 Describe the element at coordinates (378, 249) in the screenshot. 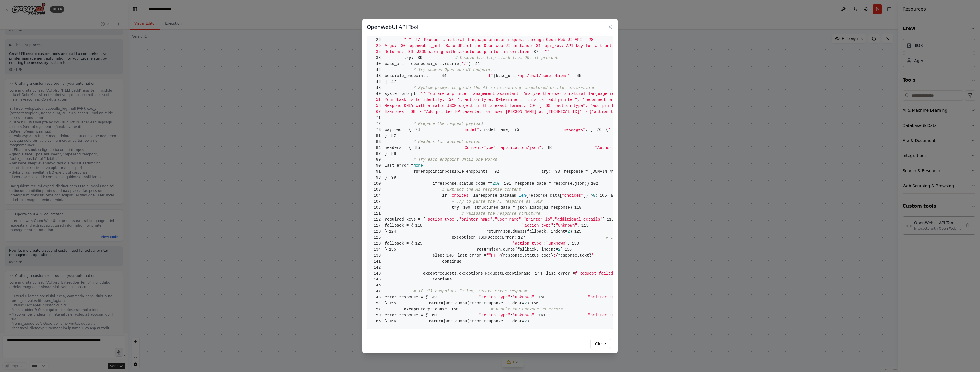

I see `span: 134` at that location.